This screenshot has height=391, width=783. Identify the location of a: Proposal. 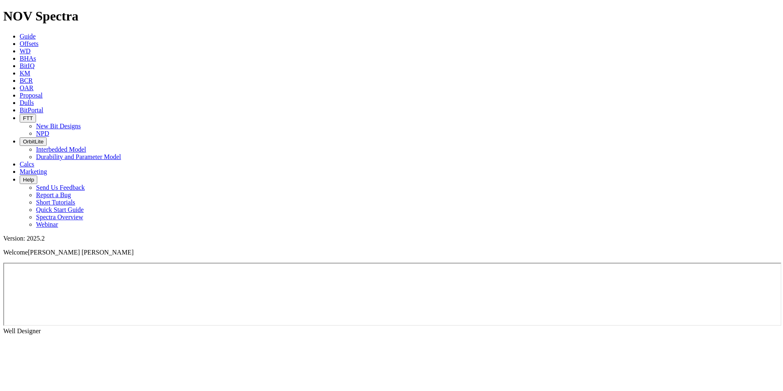
(31, 95).